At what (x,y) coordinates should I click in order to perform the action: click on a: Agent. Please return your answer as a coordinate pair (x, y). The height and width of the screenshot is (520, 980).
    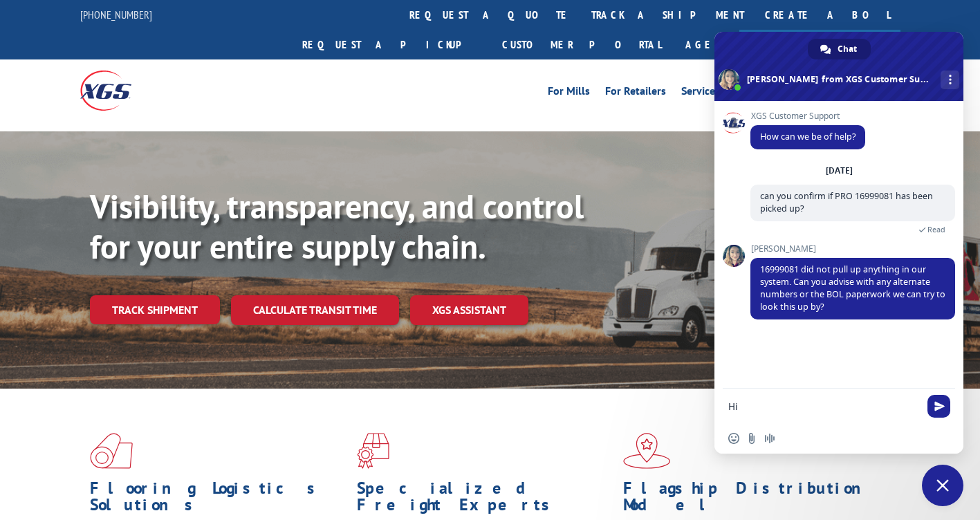
    Looking at the image, I should click on (706, 45).